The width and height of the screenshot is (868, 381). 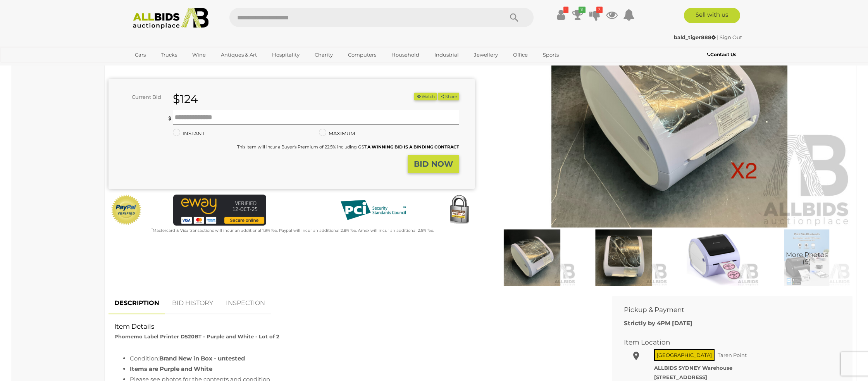 What do you see at coordinates (425, 97) in the screenshot?
I see `button: Watch` at bounding box center [425, 97].